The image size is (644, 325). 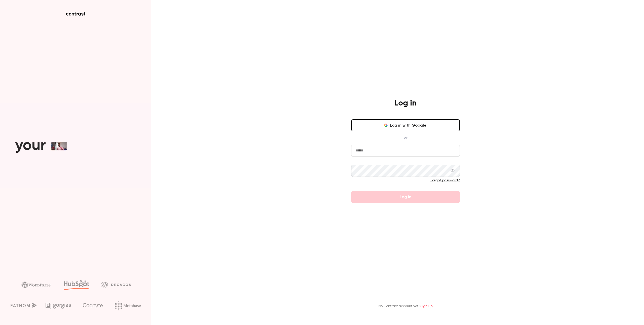 I want to click on a: Sign up, so click(x=427, y=306).